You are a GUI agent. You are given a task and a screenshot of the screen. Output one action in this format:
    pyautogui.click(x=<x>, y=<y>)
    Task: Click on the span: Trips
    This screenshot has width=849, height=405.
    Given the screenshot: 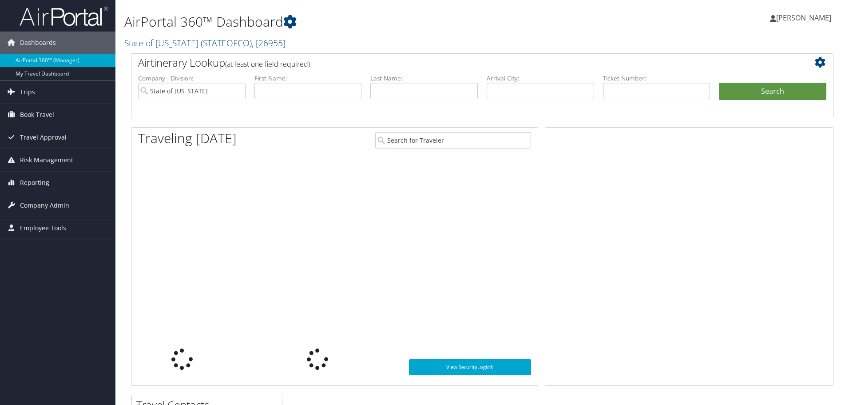 What is the action you would take?
    pyautogui.click(x=28, y=92)
    